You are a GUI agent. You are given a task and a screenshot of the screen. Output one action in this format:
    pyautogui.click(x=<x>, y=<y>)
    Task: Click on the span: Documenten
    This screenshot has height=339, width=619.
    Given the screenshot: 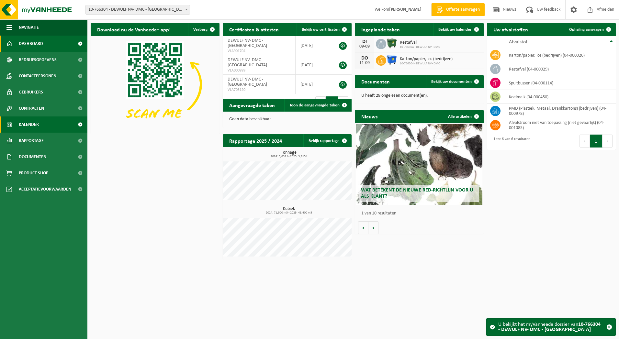 What is the action you would take?
    pyautogui.click(x=32, y=157)
    